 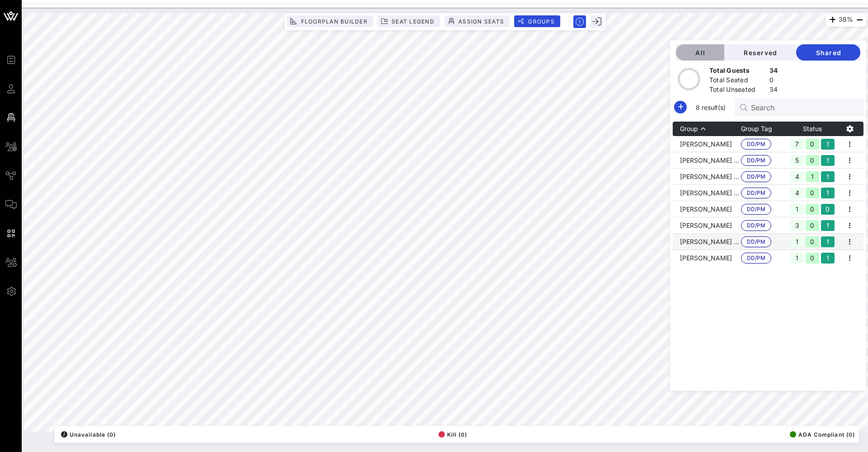 I want to click on th: Group: Sorted ascending. Activate to sort descending., so click(x=706, y=129).